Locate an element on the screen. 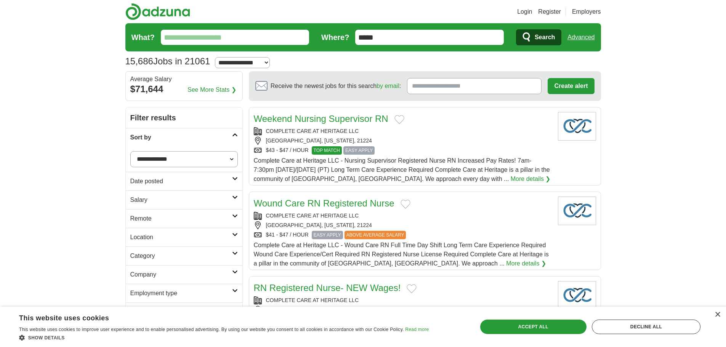 This screenshot has width=726, height=347. h1: Jobs in 21061 is located at coordinates (168, 61).